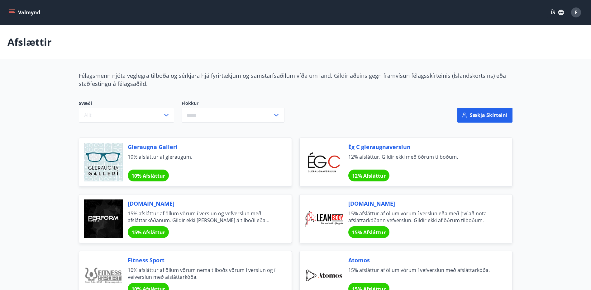  I want to click on span: 10% afsláttur af öllum vörum nema tilboðs vörum í verslun og í vefverslun með afsláttarkóða., so click(202, 274).